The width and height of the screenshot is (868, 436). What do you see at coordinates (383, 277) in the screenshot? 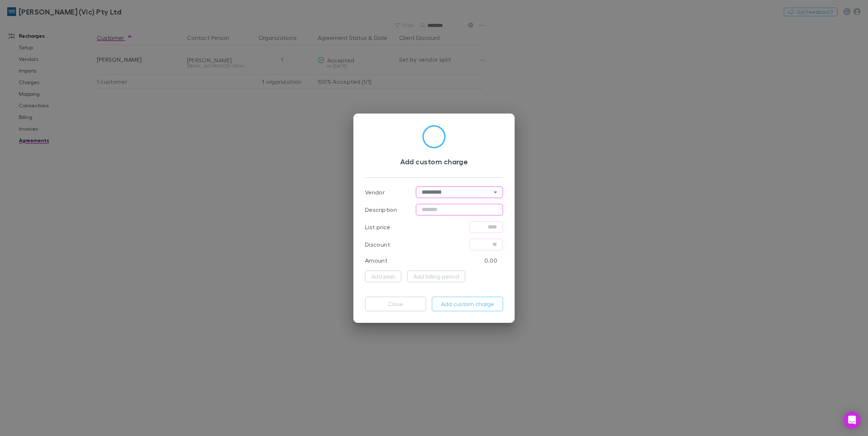
I see `button: Add plan` at bounding box center [383, 277].